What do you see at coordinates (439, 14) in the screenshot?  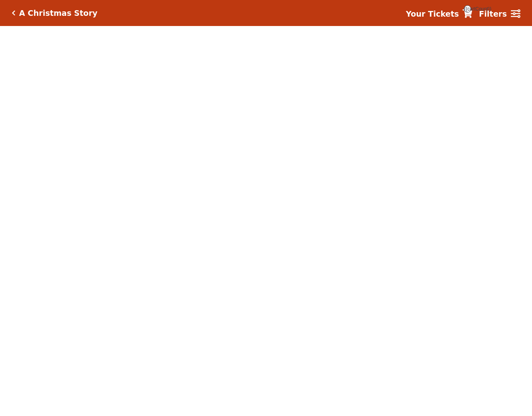 I see `a: Your Tickets {{cartCount}}` at bounding box center [439, 14].